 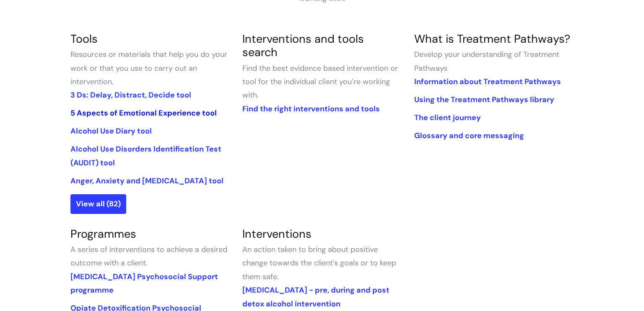 What do you see at coordinates (469, 136) in the screenshot?
I see `a: Glossary and core messaging` at bounding box center [469, 136].